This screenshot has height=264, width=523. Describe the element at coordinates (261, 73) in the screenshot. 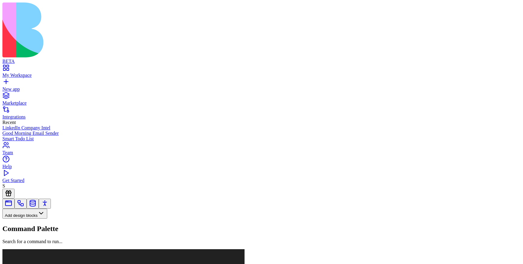

I see `a: My Workspace` at that location.